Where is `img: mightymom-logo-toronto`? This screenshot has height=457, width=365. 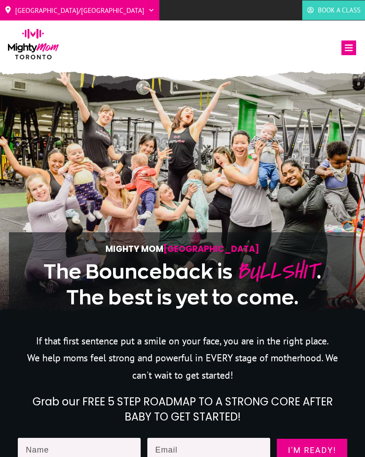
img: mightymom-logo-toronto is located at coordinates (33, 46).